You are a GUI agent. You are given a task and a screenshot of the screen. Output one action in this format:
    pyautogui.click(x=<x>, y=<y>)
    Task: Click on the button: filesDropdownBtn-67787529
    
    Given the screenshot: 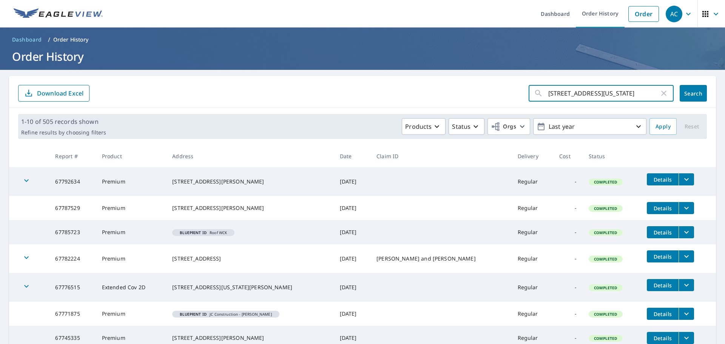 What is the action you would take?
    pyautogui.click(x=686, y=208)
    